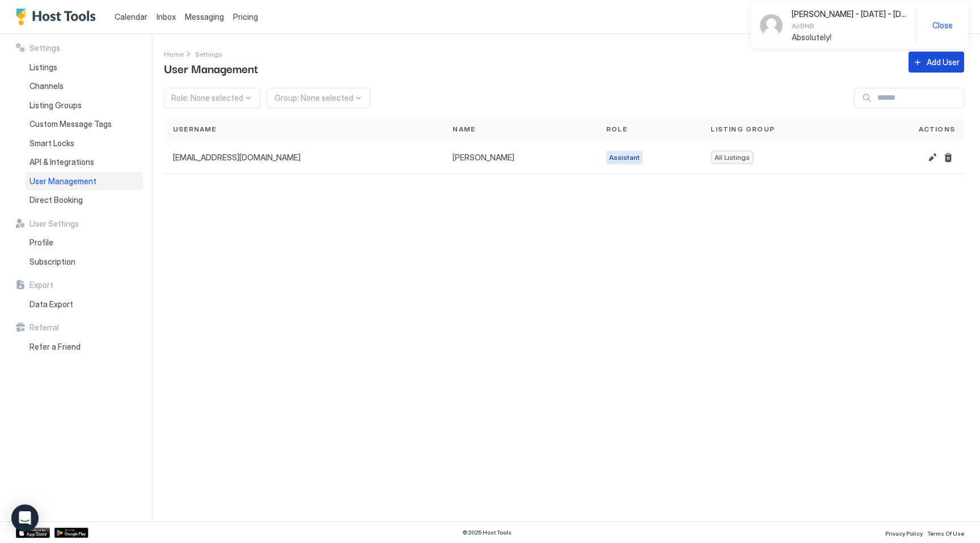 Image resolution: width=980 pixels, height=543 pixels. I want to click on a: Home, so click(173, 53).